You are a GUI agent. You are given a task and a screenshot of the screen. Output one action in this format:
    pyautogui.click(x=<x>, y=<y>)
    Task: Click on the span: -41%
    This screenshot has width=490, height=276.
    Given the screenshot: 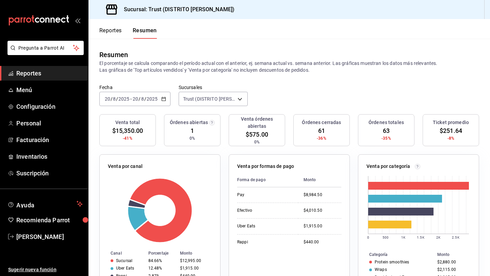 What is the action you would take?
    pyautogui.click(x=127, y=138)
    